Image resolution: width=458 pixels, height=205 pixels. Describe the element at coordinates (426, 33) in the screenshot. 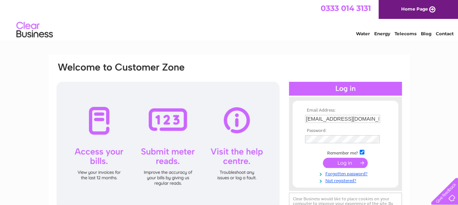

I see `a: Blog` at that location.